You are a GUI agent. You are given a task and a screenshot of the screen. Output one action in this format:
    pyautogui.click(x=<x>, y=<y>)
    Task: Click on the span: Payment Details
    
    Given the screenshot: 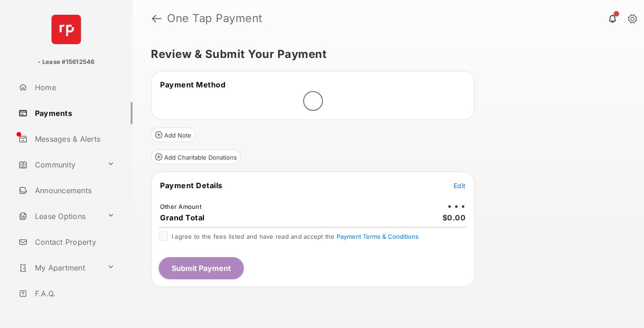 What is the action you would take?
    pyautogui.click(x=192, y=185)
    